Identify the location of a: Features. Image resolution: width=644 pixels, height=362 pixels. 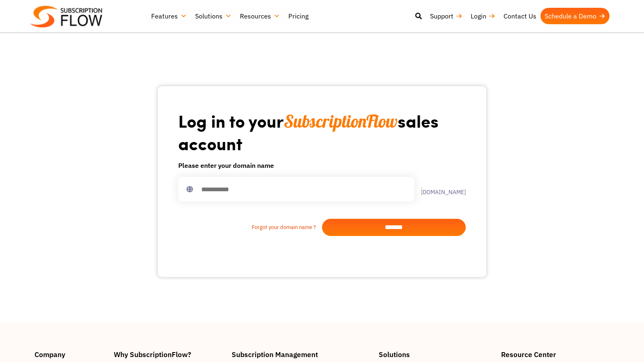
(169, 16).